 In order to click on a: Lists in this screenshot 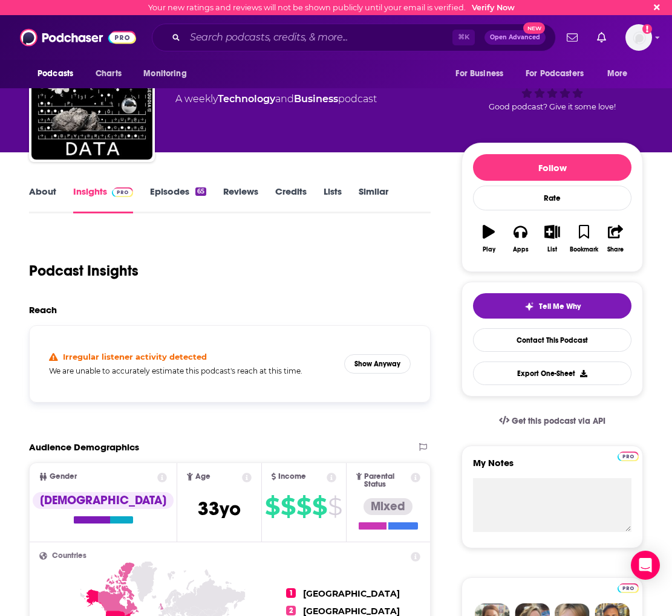, I will do `click(333, 199)`.